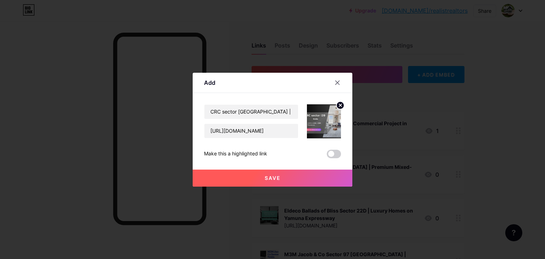  What do you see at coordinates (324, 121) in the screenshot?
I see `img: link_thumbnail` at bounding box center [324, 121].